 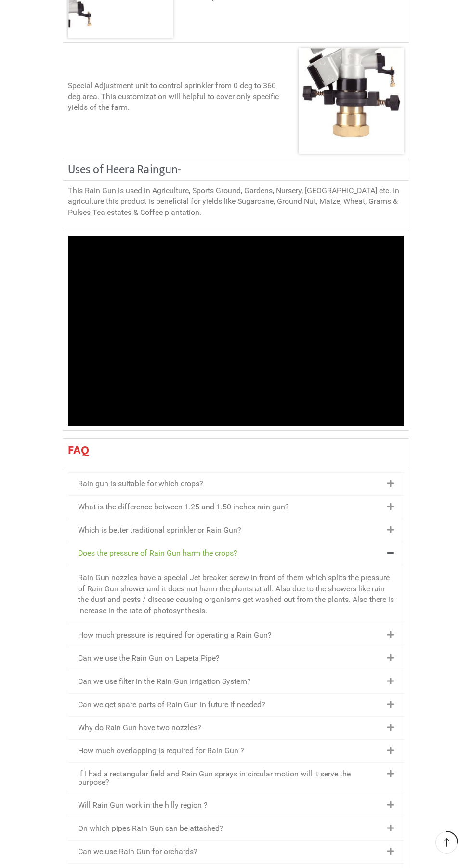 What do you see at coordinates (175, 635) in the screenshot?
I see `a: How much pressure is required for operating a Rain Gun?` at bounding box center [175, 635].